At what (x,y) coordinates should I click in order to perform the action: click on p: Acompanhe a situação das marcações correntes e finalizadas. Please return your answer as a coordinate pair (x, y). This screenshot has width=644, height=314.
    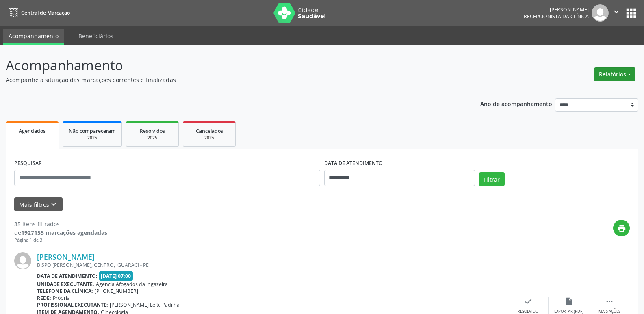
    Looking at the image, I should click on (227, 79).